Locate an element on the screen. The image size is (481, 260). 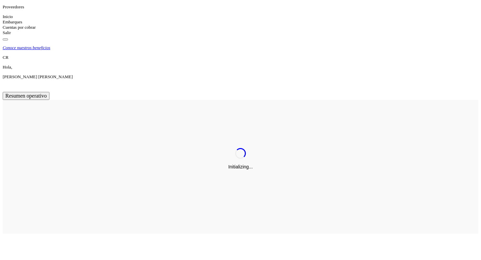
a: Salir is located at coordinates (7, 32).